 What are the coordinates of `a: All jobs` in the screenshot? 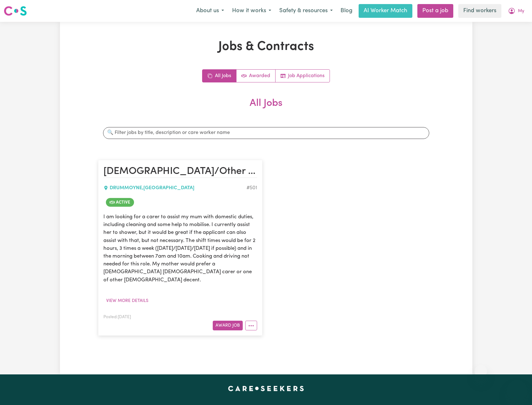 It's located at (219, 76).